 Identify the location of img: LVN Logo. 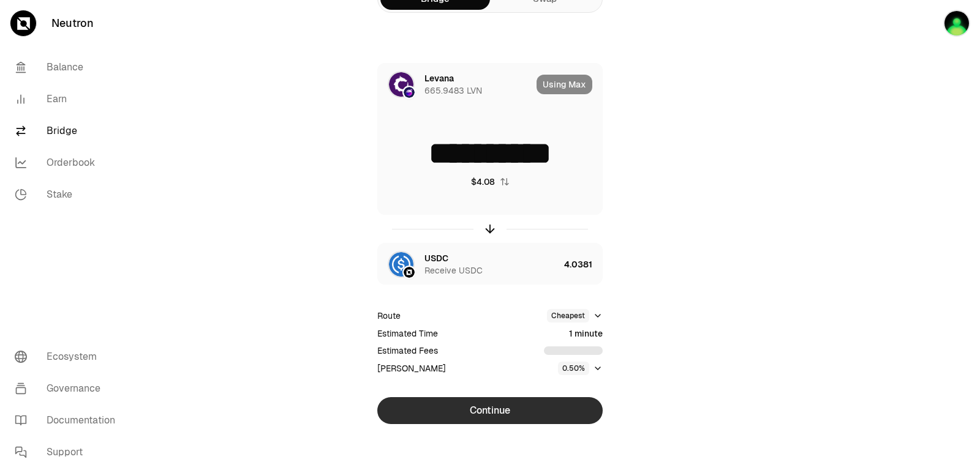
(401, 85).